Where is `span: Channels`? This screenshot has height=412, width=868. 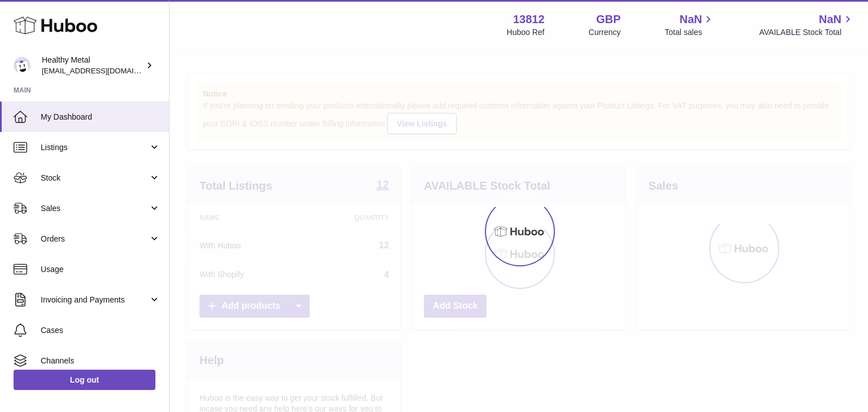 span: Channels is located at coordinates (101, 361).